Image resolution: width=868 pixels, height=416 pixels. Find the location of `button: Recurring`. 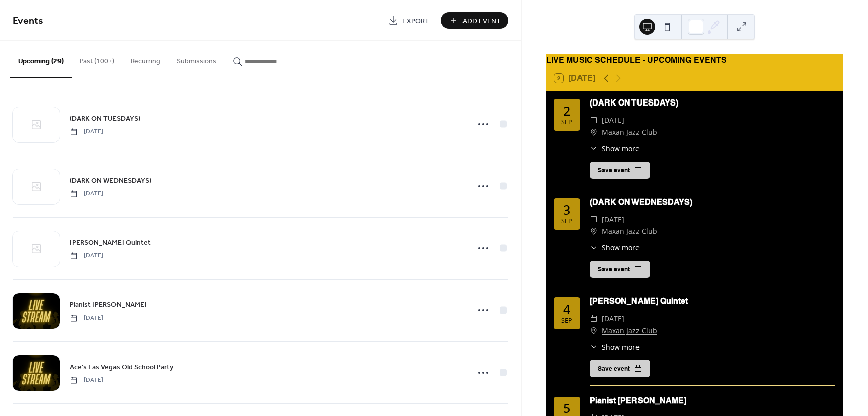

button: Recurring is located at coordinates (145, 59).